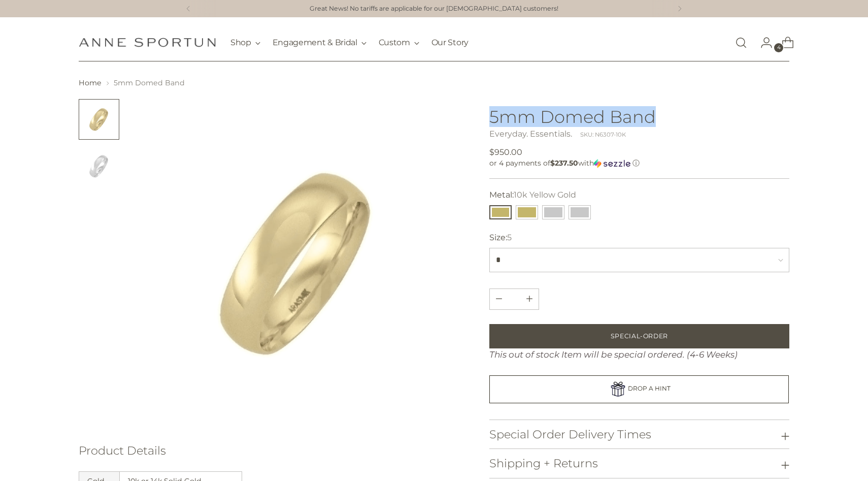 The image size is (868, 481). I want to click on input: Product quantity, so click(514, 299).